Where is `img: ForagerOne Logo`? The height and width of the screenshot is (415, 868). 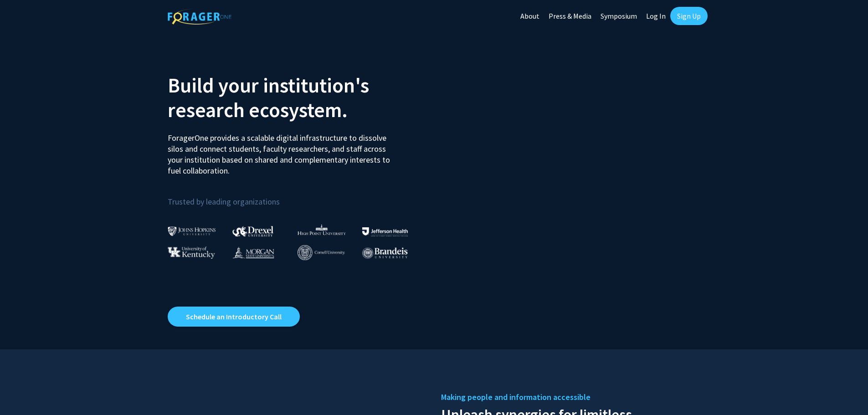 img: ForagerOne Logo is located at coordinates (199, 16).